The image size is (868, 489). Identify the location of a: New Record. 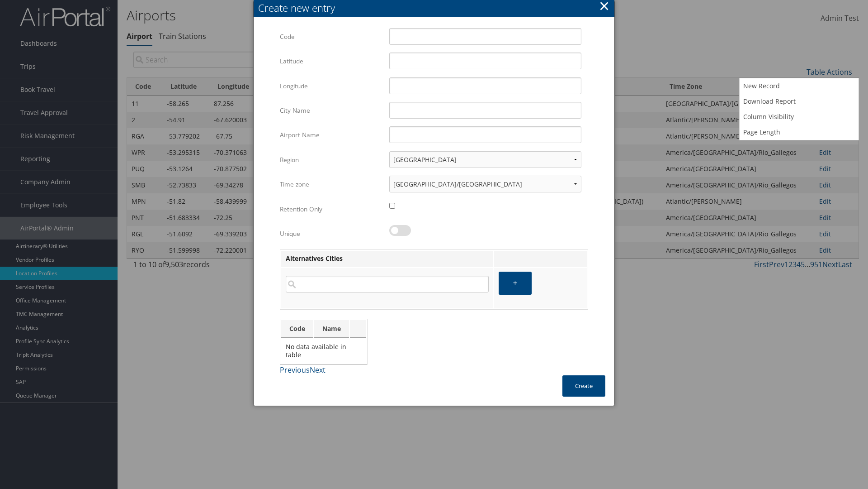
(799, 86).